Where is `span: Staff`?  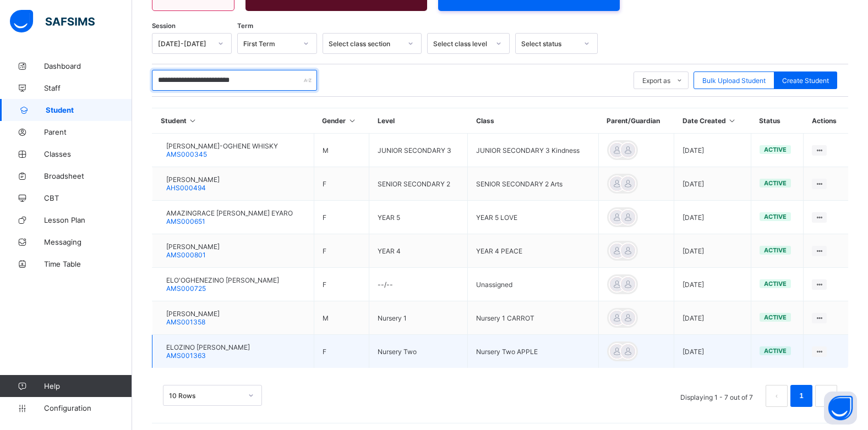
span: Staff is located at coordinates (88, 88).